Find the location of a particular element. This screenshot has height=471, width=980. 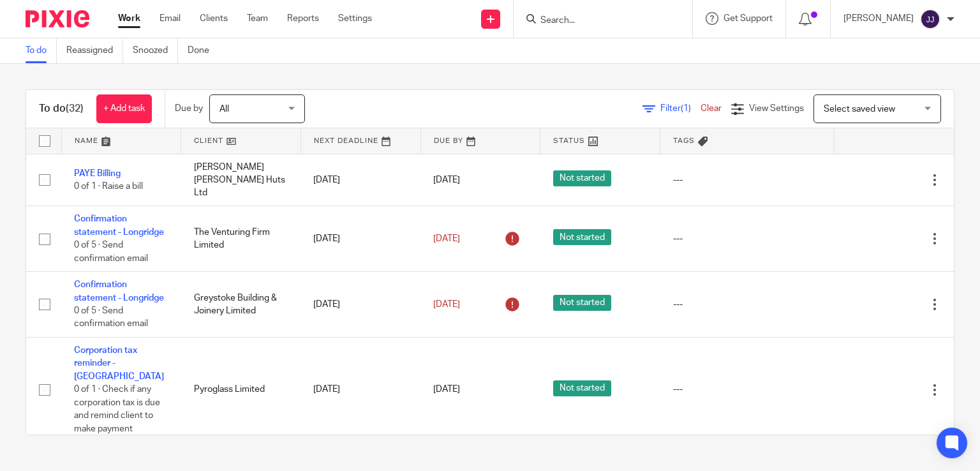

a: PAYE Billing is located at coordinates (97, 173).